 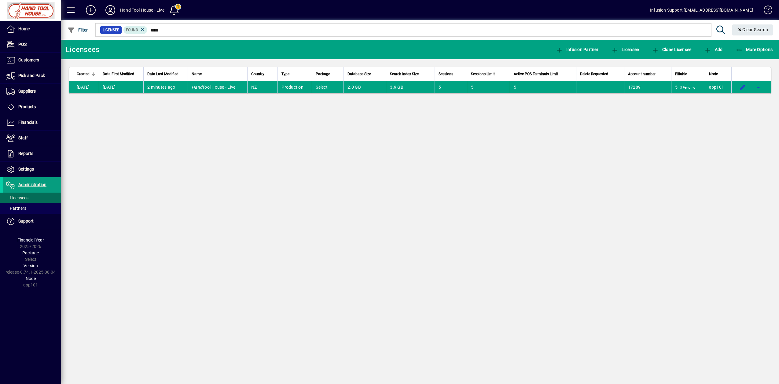 I want to click on div: Delete Requested, so click(x=600, y=74).